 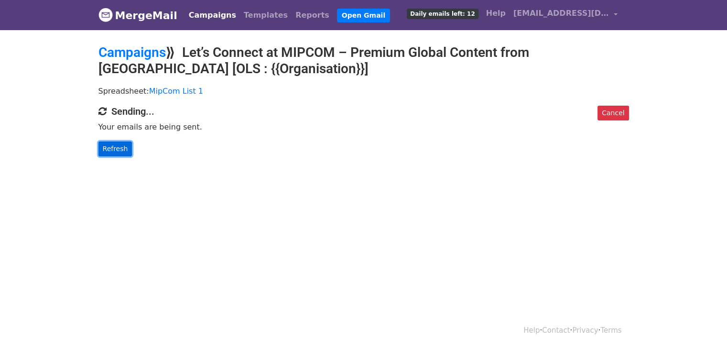 What do you see at coordinates (115, 149) in the screenshot?
I see `a: Refresh` at bounding box center [115, 149].